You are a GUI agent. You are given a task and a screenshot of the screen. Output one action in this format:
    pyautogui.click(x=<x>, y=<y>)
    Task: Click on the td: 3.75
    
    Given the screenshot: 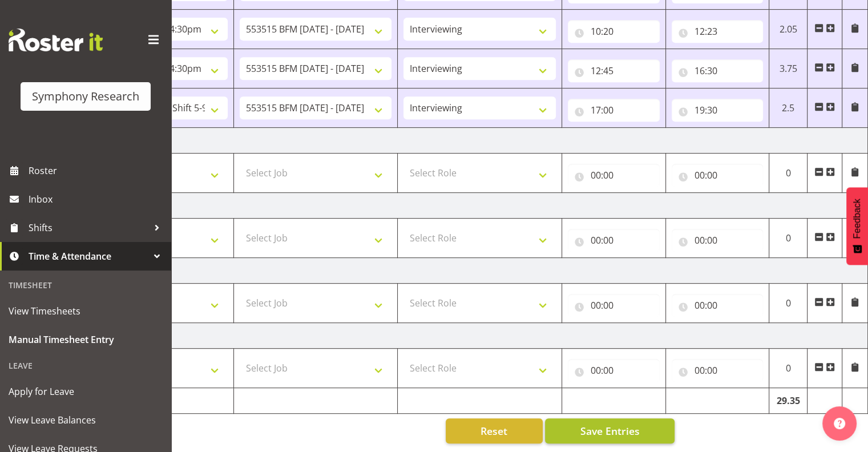 What is the action you would take?
    pyautogui.click(x=787, y=69)
    